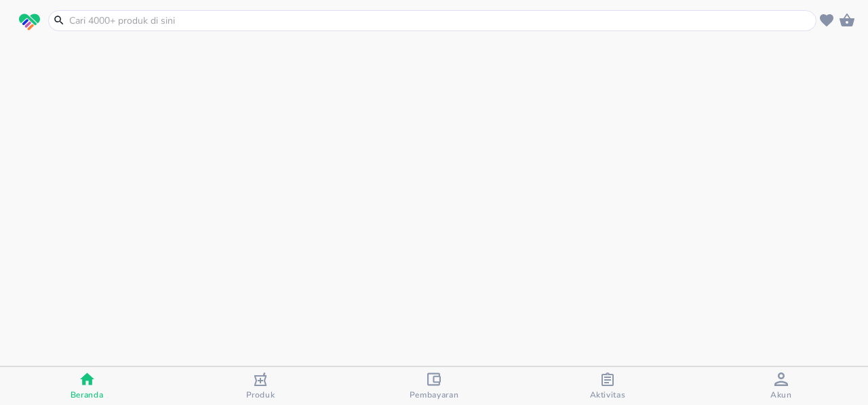 This screenshot has height=405, width=868. I want to click on button: Aktivitas, so click(608, 386).